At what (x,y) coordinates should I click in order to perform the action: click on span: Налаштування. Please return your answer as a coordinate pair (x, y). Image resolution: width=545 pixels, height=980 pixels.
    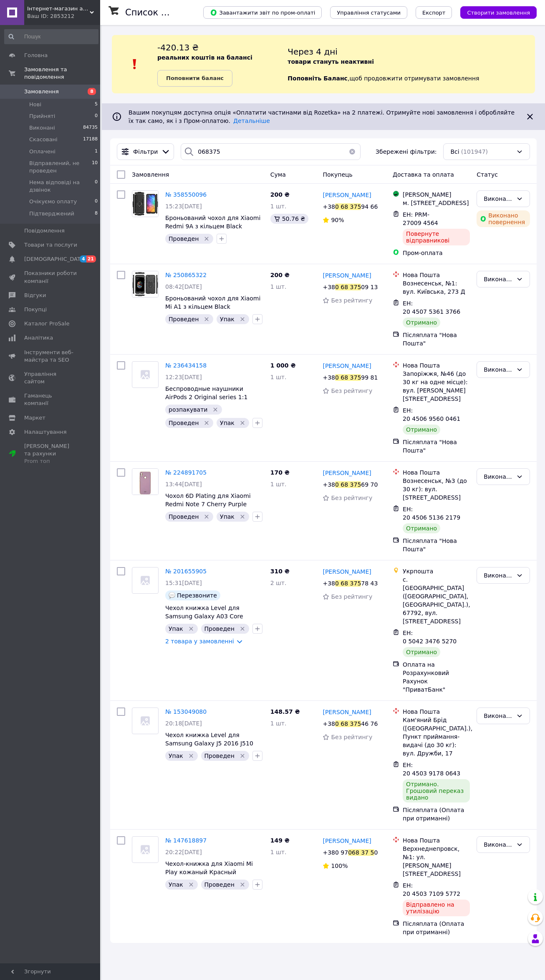
    Looking at the image, I should click on (45, 432).